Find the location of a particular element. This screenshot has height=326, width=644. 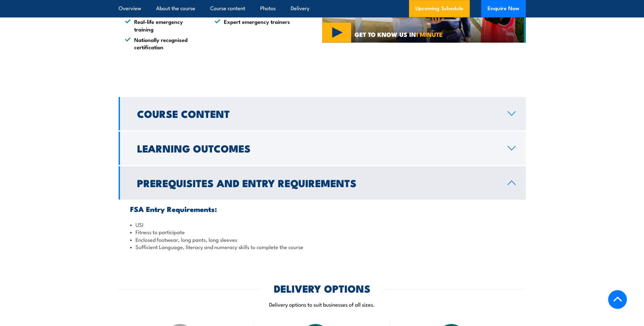

li: Sufficient Language, literacy and numeracy skills to complete the course is located at coordinates (322, 247).